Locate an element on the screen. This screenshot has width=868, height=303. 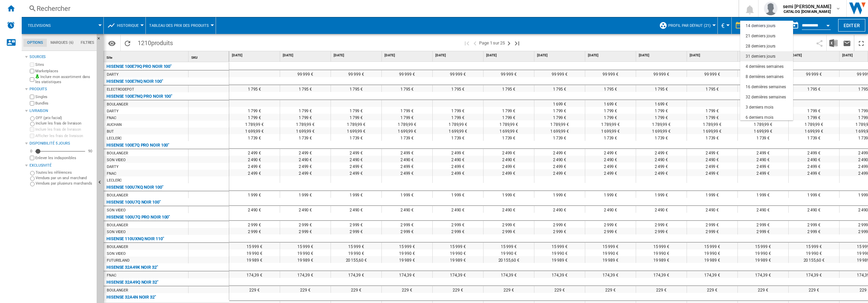
div: 21 derniers jours is located at coordinates (760, 36).